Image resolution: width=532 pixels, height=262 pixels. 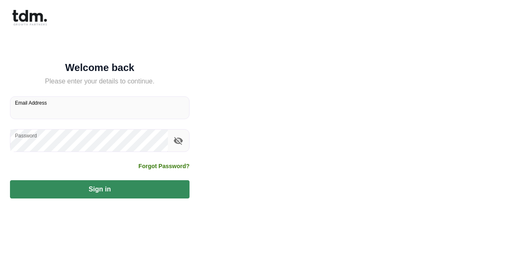 I want to click on a: Forgot Password?, so click(x=164, y=166).